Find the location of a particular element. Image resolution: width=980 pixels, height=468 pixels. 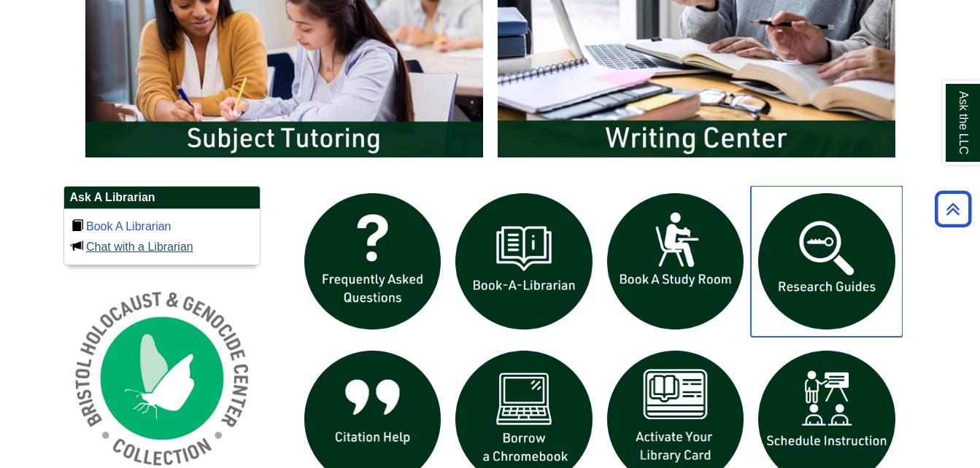

img: Book a Librarian icon links to book a librarian web page is located at coordinates (524, 262).